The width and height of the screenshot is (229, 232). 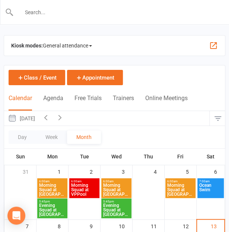 I want to click on button: Online Meetings, so click(x=167, y=102).